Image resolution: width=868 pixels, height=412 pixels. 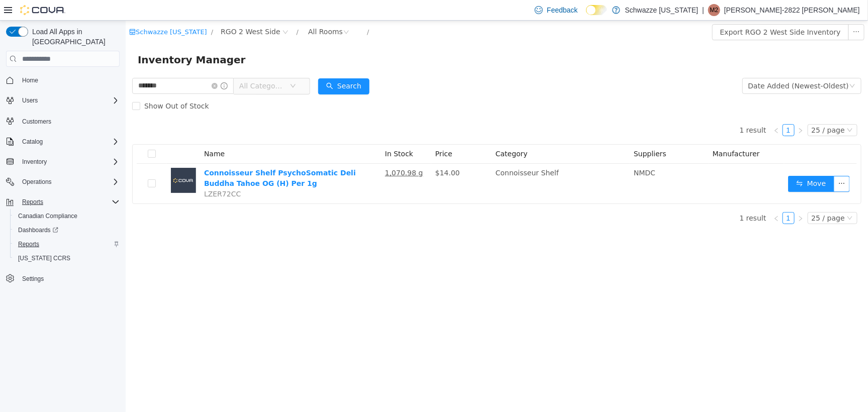 I want to click on a: 1, so click(x=663, y=110).